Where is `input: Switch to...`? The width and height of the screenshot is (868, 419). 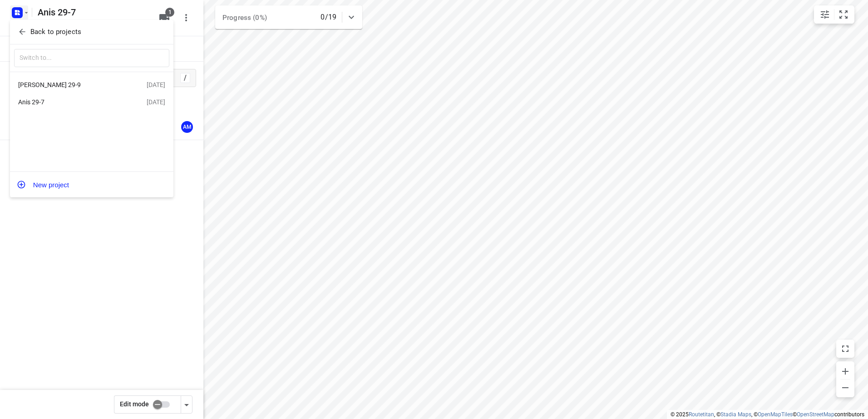 input: Switch to... is located at coordinates (92, 58).